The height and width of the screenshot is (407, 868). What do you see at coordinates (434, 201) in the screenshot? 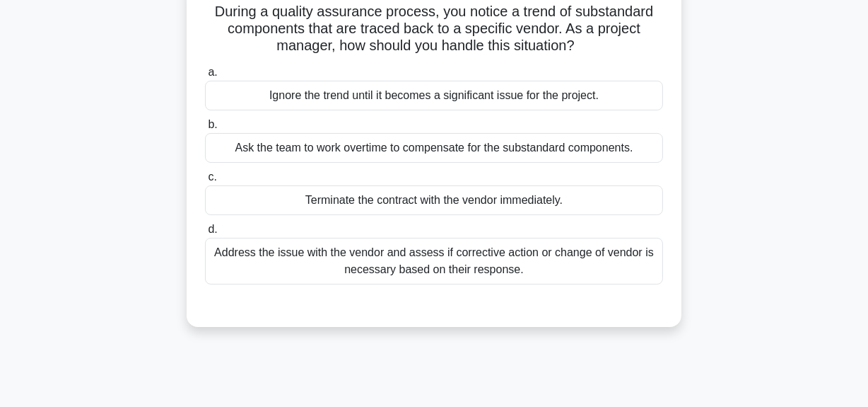
I see `div: Terminate the contract with the vendor immediately.` at bounding box center [434, 201].